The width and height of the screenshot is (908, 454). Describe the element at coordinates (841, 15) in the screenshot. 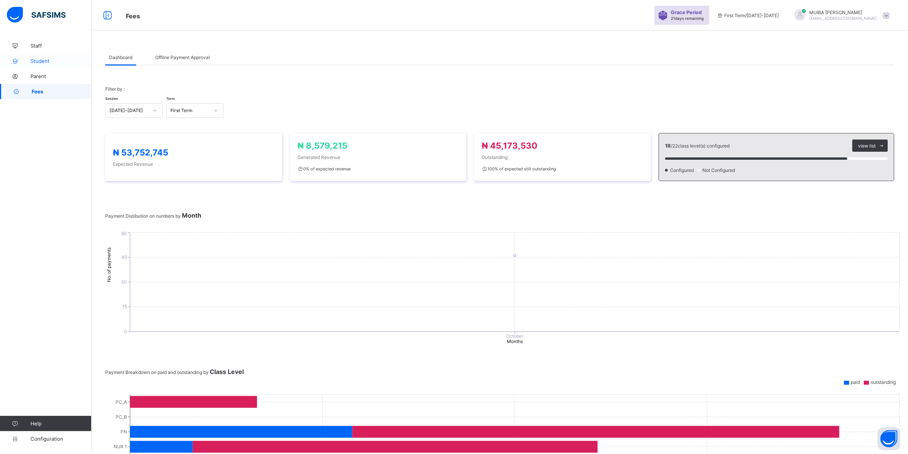

I see `div: MUIBAADAMS` at that location.